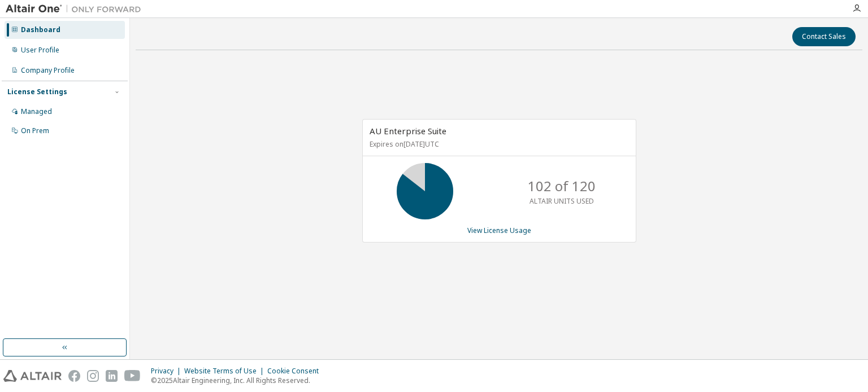 This screenshot has height=392, width=868. I want to click on p: 102 of 120, so click(562, 186).